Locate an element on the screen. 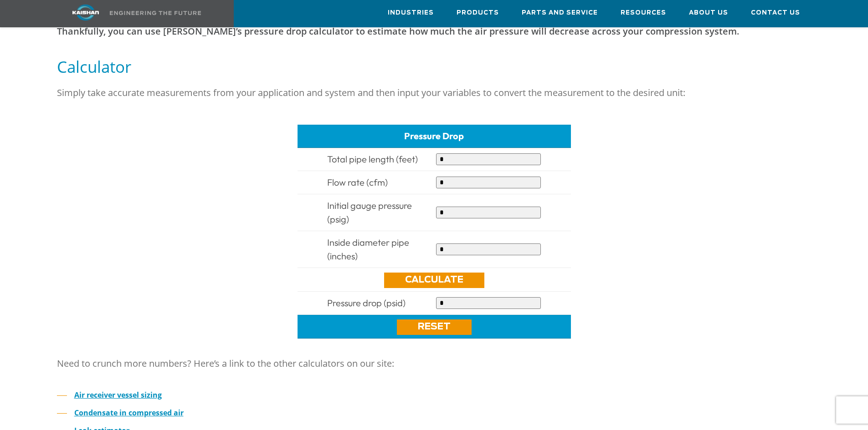 The image size is (868, 430). a: Industries is located at coordinates (410, 12).